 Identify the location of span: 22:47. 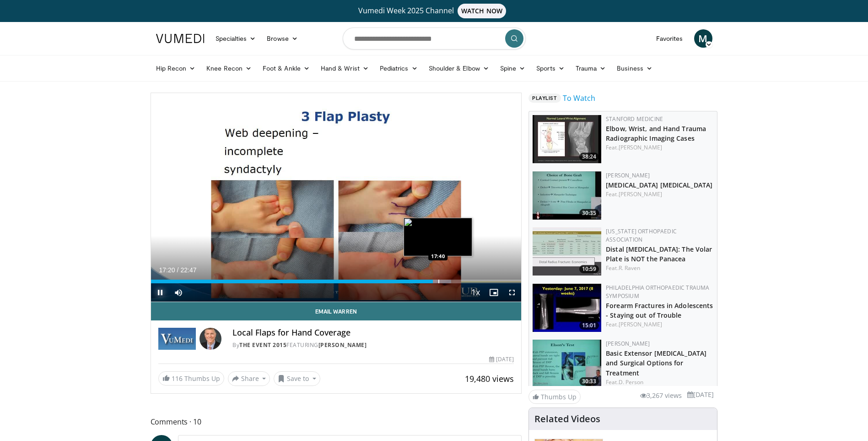
(188, 270).